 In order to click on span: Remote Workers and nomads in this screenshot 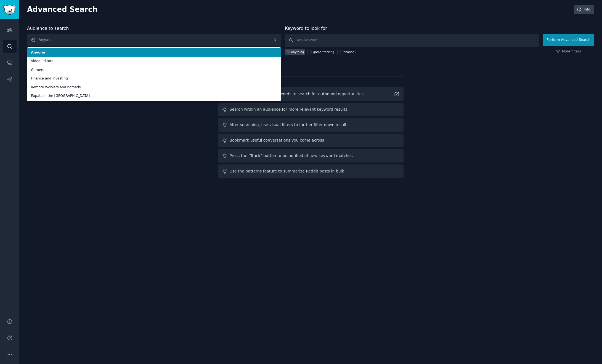, I will do `click(154, 87)`.